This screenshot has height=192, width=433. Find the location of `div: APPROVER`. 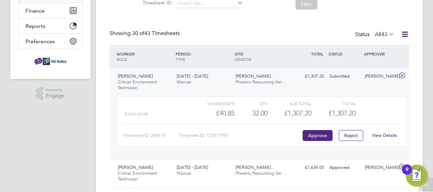

div: APPROVER is located at coordinates (380, 54).